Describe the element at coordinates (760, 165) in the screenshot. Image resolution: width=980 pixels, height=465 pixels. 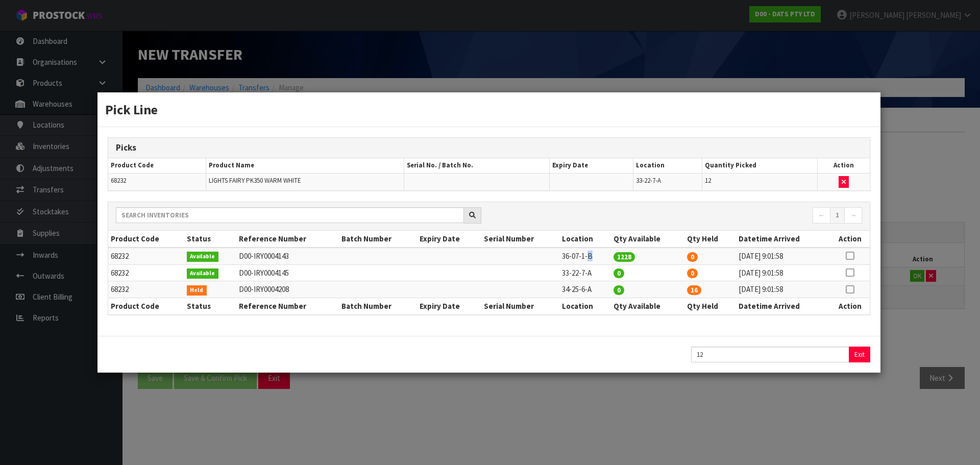
I see `th: Quantity Picked` at that location.